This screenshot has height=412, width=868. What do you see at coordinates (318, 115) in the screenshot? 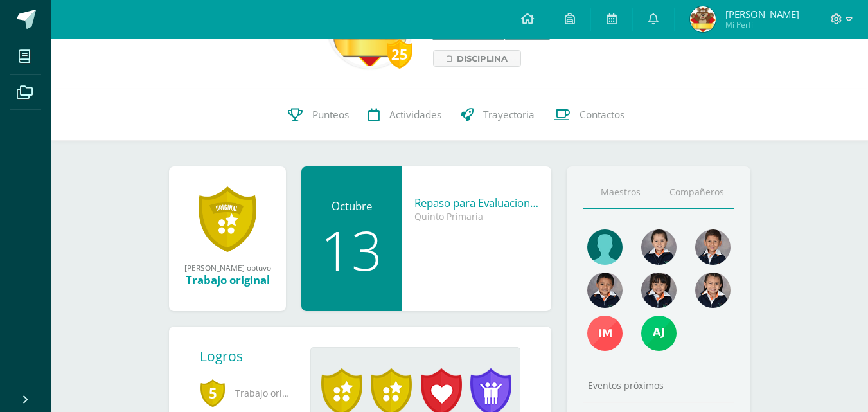
I see `a: Punteos` at bounding box center [318, 115].